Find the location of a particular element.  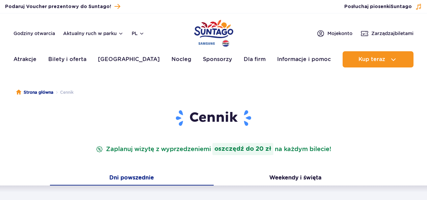

a: Park of Poland is located at coordinates (214, 32).